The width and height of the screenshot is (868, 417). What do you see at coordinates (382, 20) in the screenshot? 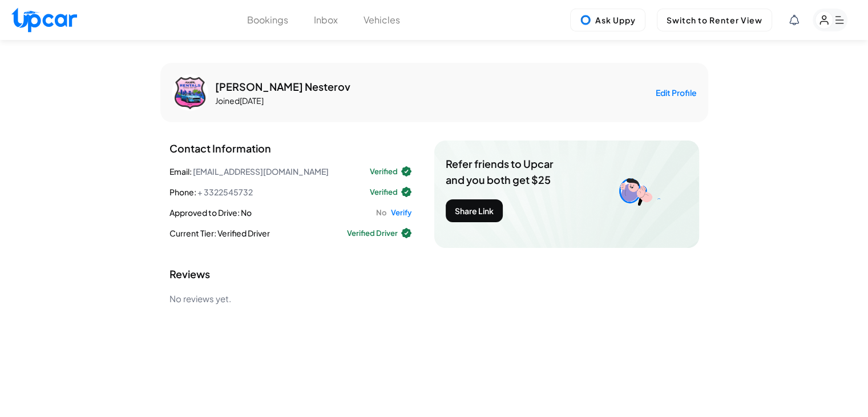
I see `button: Vehicles` at bounding box center [382, 20].